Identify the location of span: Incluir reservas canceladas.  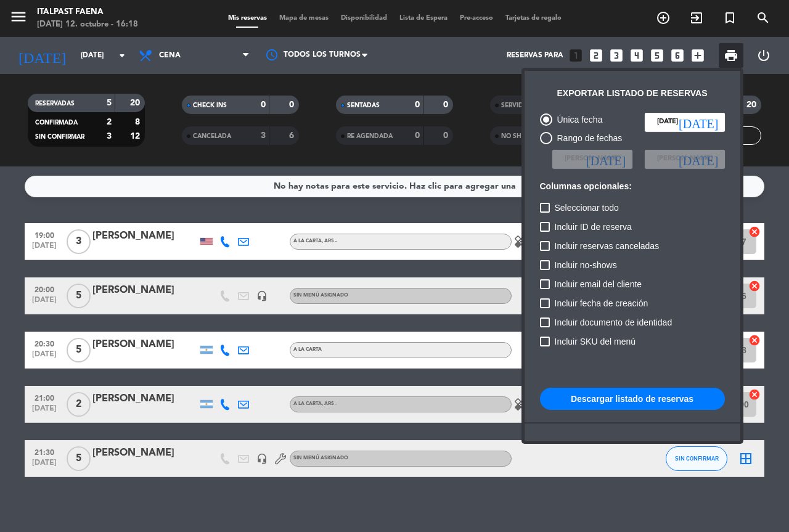
(607, 246).